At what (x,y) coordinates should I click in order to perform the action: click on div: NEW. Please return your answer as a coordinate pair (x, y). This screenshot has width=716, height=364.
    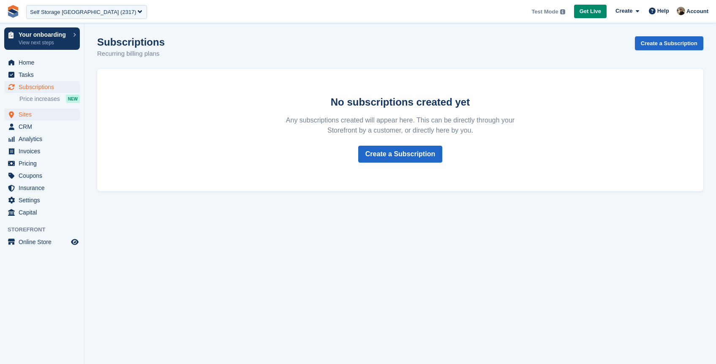
    Looking at the image, I should click on (73, 99).